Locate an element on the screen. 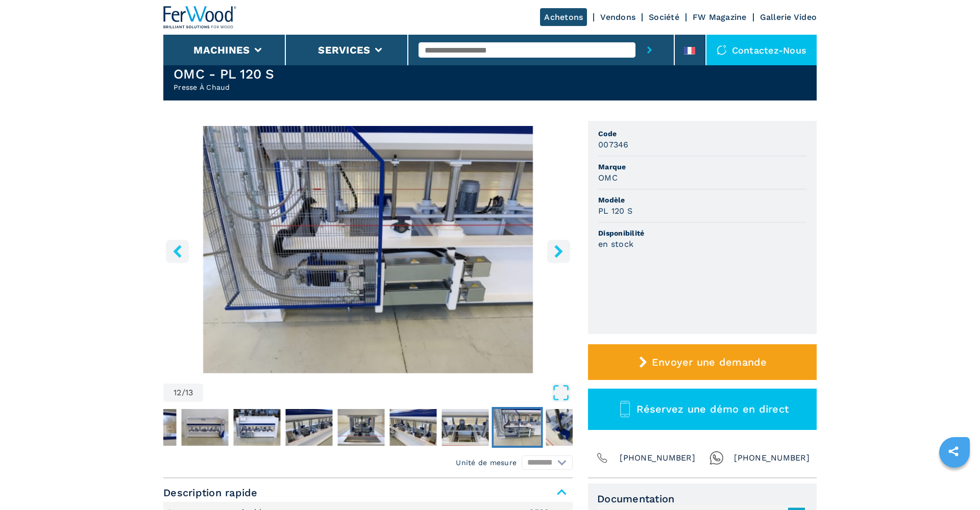  img: 804fee6c3aa0f73d4c6b4a0ab3a10dae is located at coordinates (569, 427).